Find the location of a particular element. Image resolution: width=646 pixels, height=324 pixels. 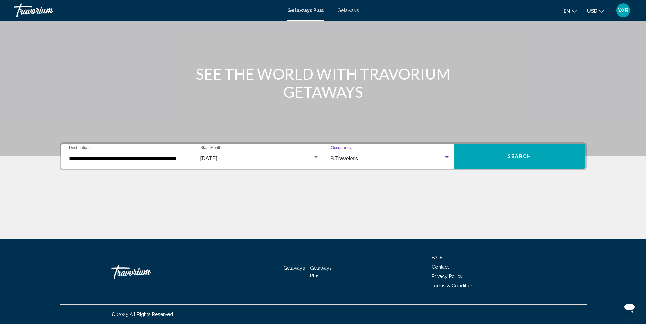

span: © 2025 All Rights Reserved. is located at coordinates (143, 314).